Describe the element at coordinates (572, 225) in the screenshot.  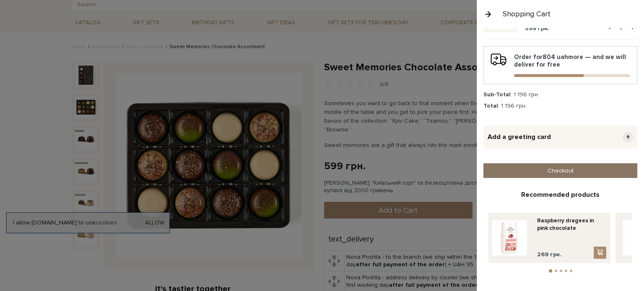
I see `a: Raspberry dragees in pink chocolate` at that location.